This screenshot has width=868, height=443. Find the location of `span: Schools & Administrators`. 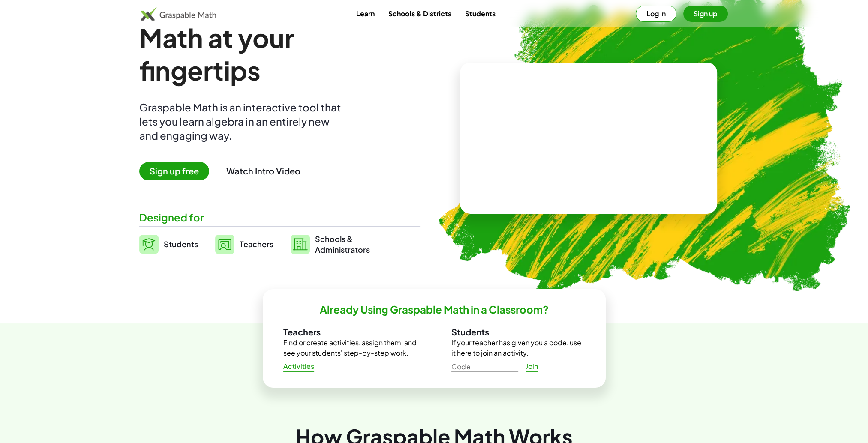

span: Schools & Administrators is located at coordinates (343, 245).